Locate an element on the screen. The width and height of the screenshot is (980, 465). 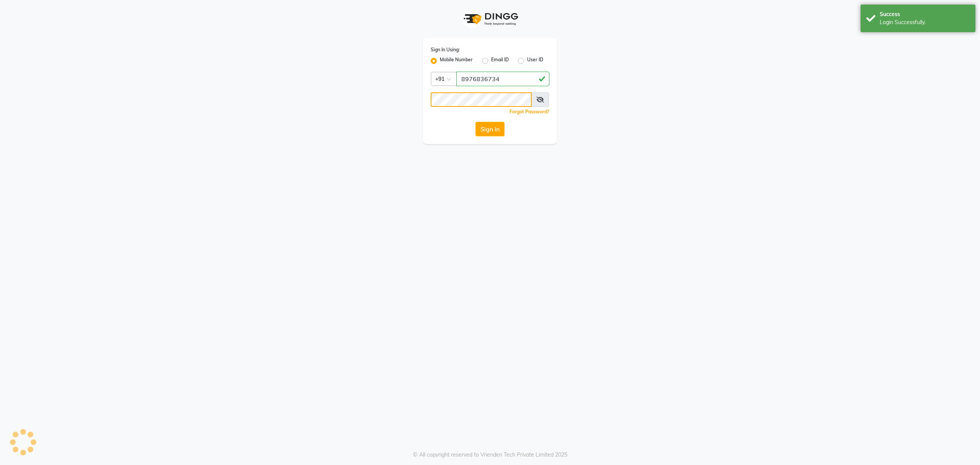
label: Mobile Number is located at coordinates (456, 61).